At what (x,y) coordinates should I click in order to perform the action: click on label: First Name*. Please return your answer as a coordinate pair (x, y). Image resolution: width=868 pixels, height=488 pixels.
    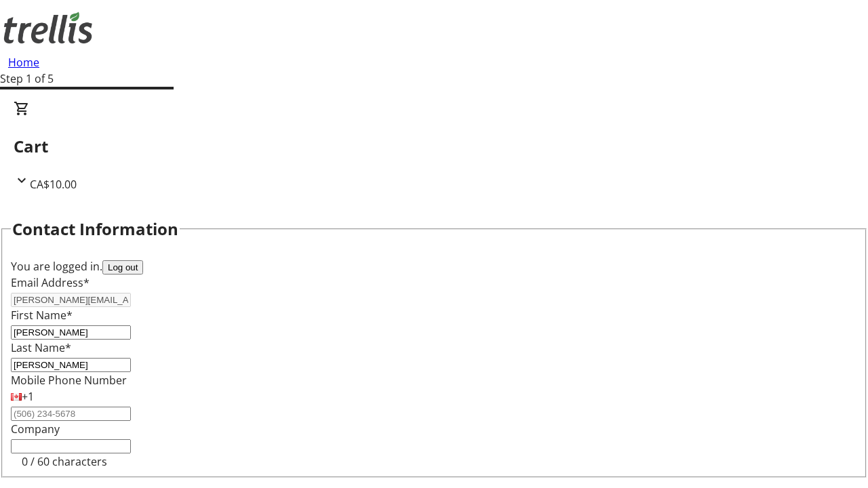
    Looking at the image, I should click on (42, 316).